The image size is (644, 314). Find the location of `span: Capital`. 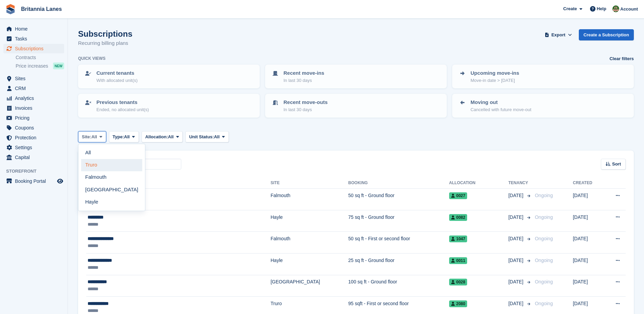

span: Capital is located at coordinates (35, 157).